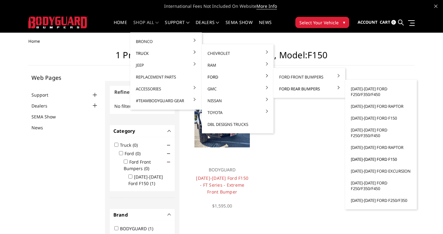  Describe the element at coordinates (138, 165) in the screenshot. I see `label: Ford Front Bumpers` at that location.